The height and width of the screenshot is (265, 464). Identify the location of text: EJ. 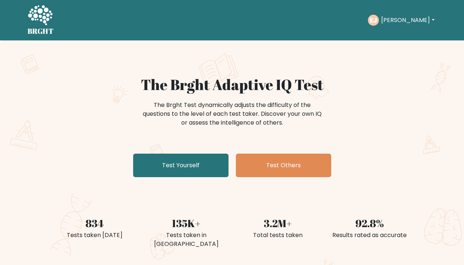
(374, 20).